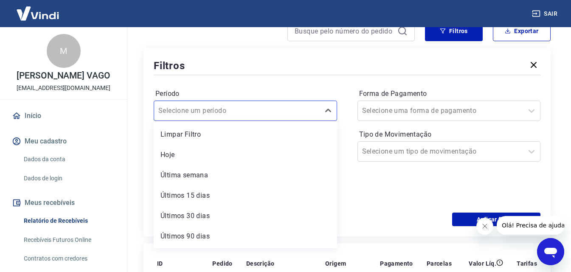  Describe the element at coordinates (449, 135) in the screenshot. I see `label: Tipo de Movimentação` at that location.